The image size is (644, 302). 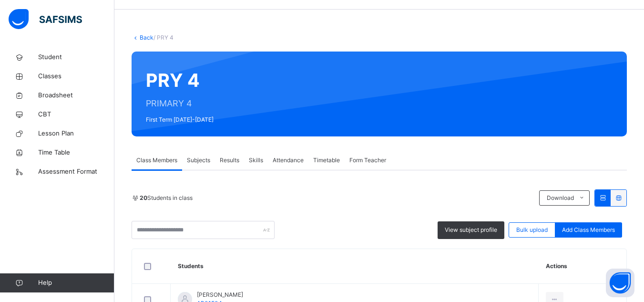 What do you see at coordinates (76, 283) in the screenshot?
I see `span: Help` at bounding box center [76, 283].